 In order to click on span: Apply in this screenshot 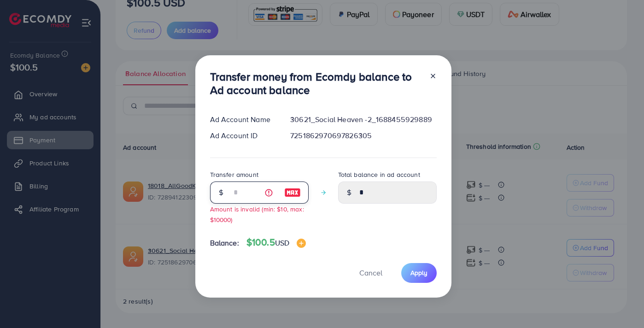, I will do `click(418, 273)`.